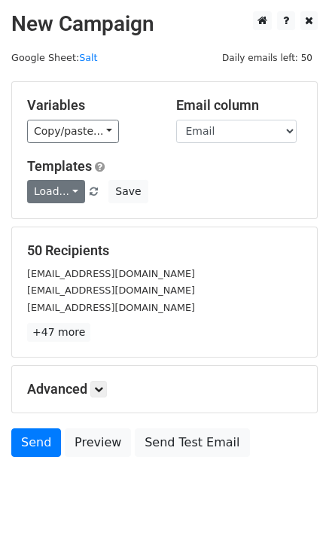  Describe the element at coordinates (36, 443) in the screenshot. I see `a: Send` at that location.